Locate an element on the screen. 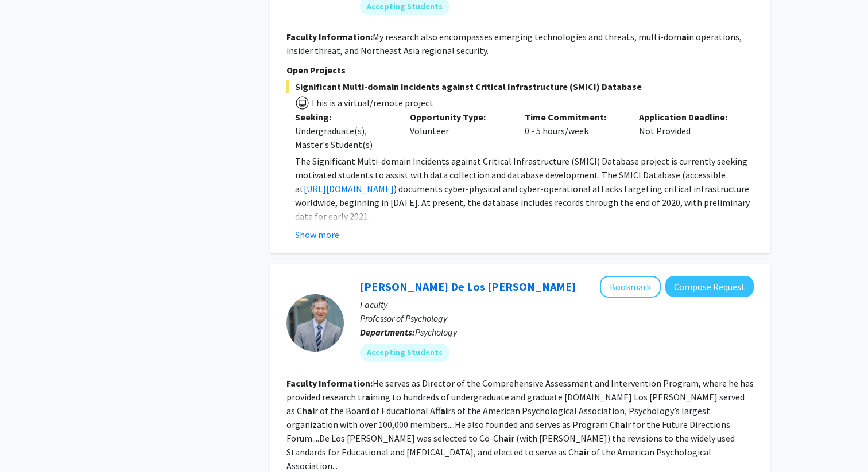 This screenshot has height=472, width=868. button: Add Andres De Los Reyes to Bookmarks is located at coordinates (630, 287).